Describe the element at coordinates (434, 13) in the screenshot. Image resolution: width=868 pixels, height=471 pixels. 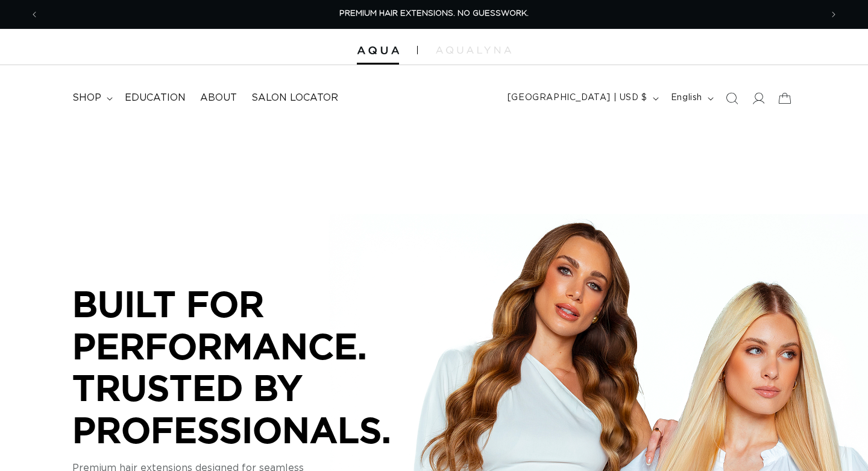
I see `span: PREMIUM HAIR EXTENSIONS. NO GUESSWORK.` at that location.